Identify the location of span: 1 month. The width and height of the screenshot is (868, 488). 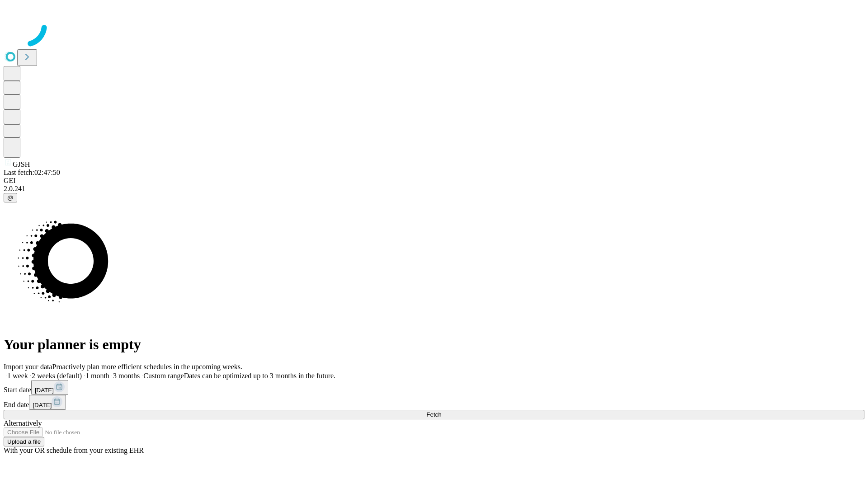
(97, 376).